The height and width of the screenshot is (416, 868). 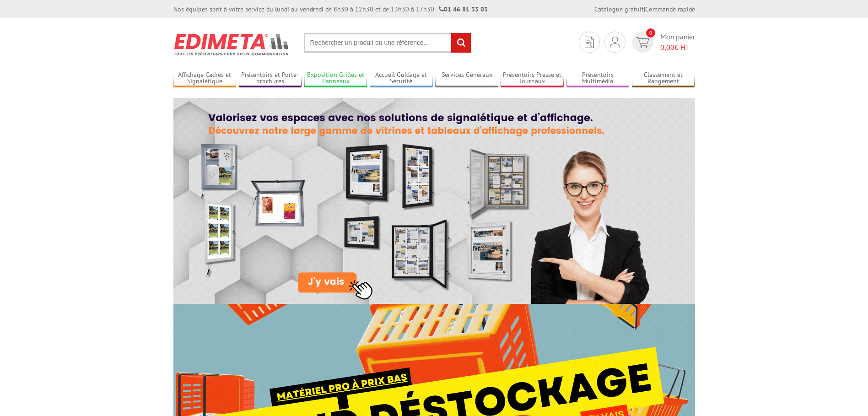 What do you see at coordinates (271, 78) in the screenshot?
I see `a: Présentoirs et Porte-brochures` at bounding box center [271, 78].